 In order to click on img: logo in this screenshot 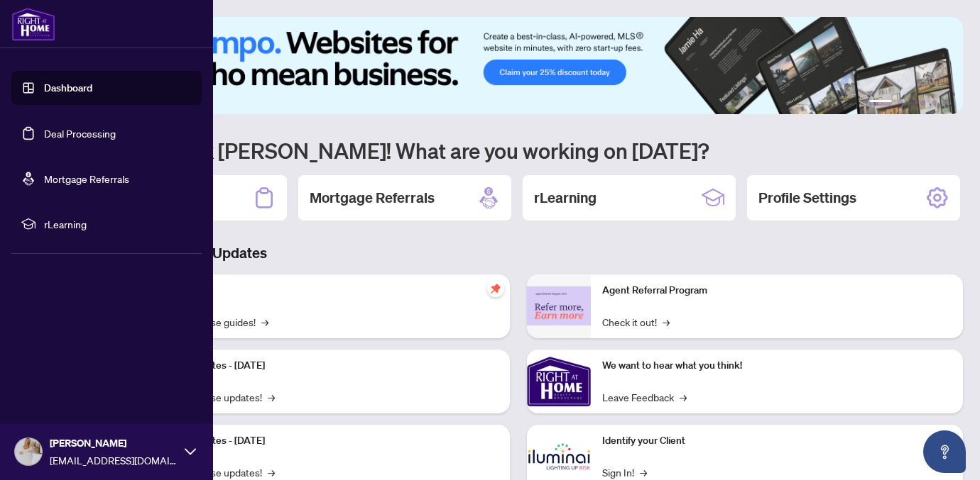, I will do `click(33, 24)`.